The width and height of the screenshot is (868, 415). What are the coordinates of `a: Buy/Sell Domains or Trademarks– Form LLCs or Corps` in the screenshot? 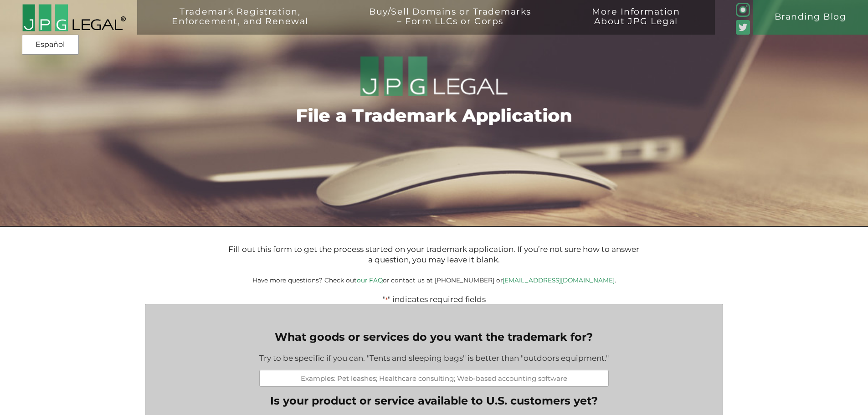 It's located at (450, 24).